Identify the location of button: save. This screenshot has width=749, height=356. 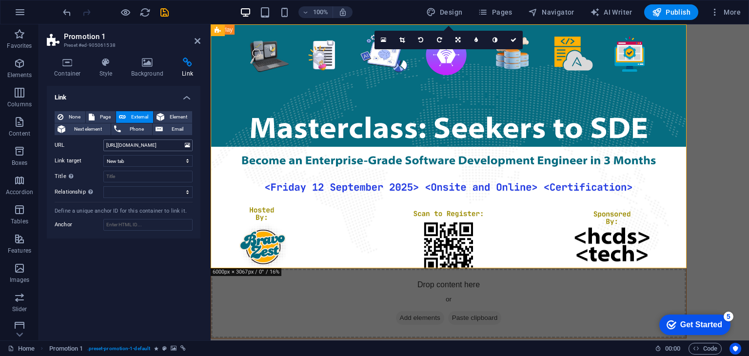
(164, 12).